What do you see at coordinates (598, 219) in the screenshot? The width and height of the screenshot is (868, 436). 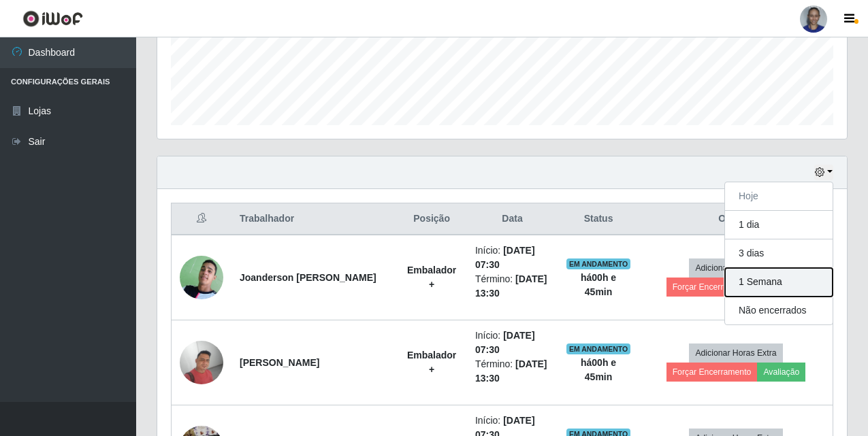 I see `th: Status` at bounding box center [598, 219].